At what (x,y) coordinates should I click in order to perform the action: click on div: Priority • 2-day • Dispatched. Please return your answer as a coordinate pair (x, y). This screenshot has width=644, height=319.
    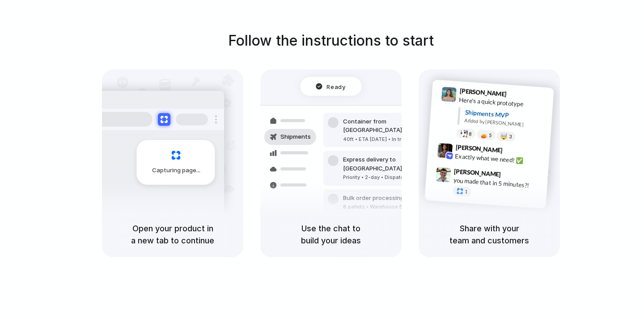
    Looking at the image, I should click on (392, 177).